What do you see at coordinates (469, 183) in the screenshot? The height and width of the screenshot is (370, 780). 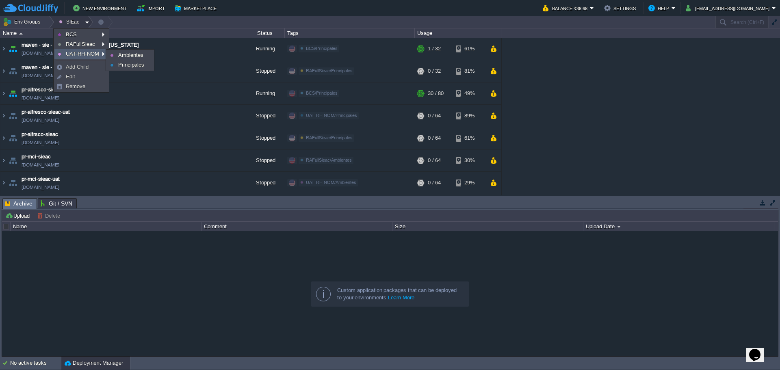 I see `div: 29%` at bounding box center [469, 183].